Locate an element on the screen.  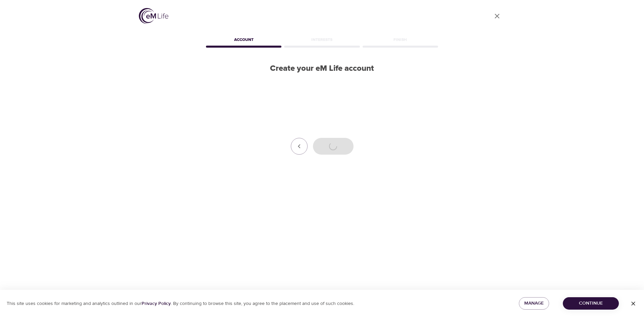
button: Continue is located at coordinates (591, 303).